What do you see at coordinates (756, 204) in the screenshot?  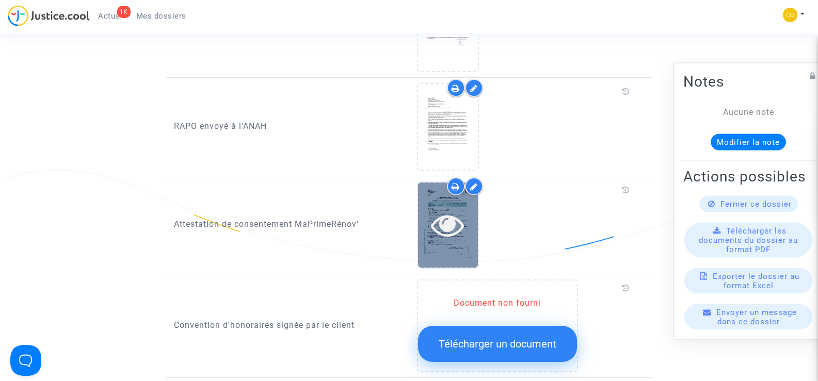 I see `span: Fermer ce dossier` at bounding box center [756, 204].